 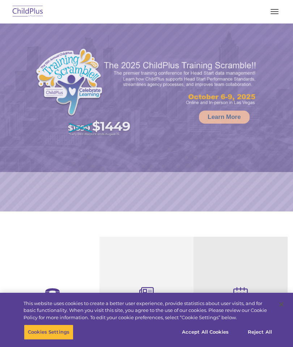 I want to click on img: ChildPlus by Procare Solutions, so click(x=28, y=12).